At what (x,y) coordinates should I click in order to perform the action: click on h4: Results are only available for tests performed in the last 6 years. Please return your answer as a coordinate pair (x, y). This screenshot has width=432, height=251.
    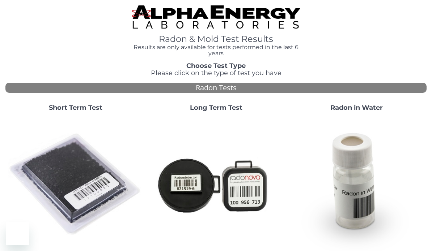
    Looking at the image, I should click on (216, 50).